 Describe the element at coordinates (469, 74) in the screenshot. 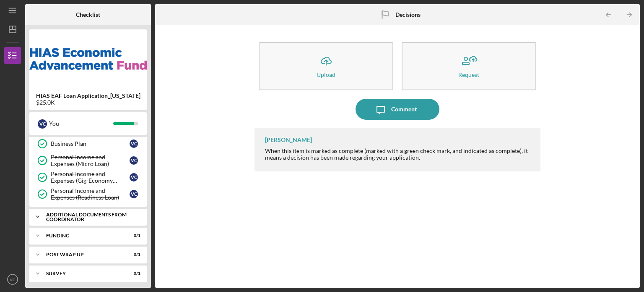

I see `div: Request` at that location.